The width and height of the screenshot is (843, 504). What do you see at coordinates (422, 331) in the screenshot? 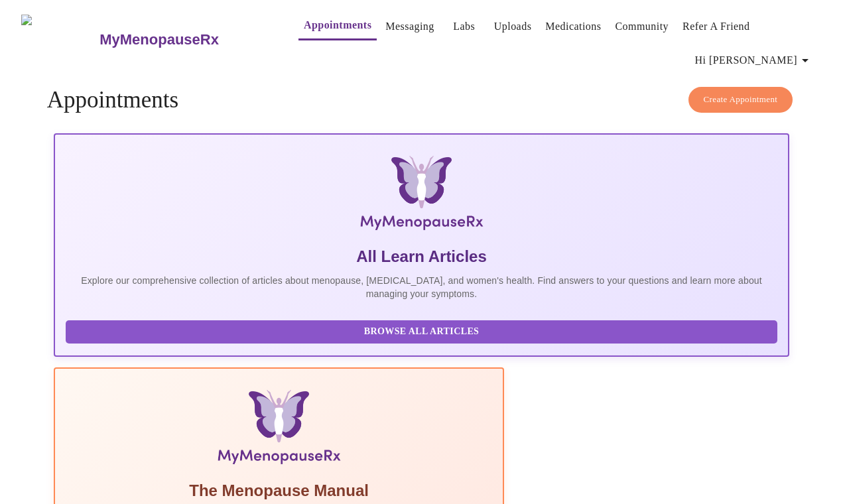
I see `span: Browse All Articles` at bounding box center [422, 331].